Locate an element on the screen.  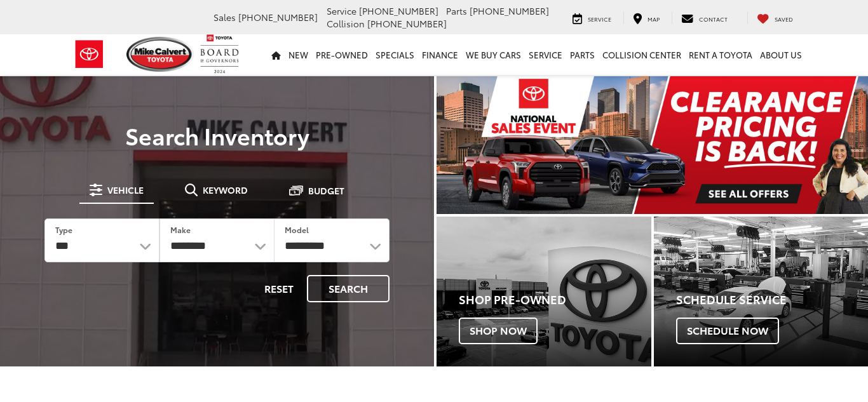
label: Make is located at coordinates (181, 230).